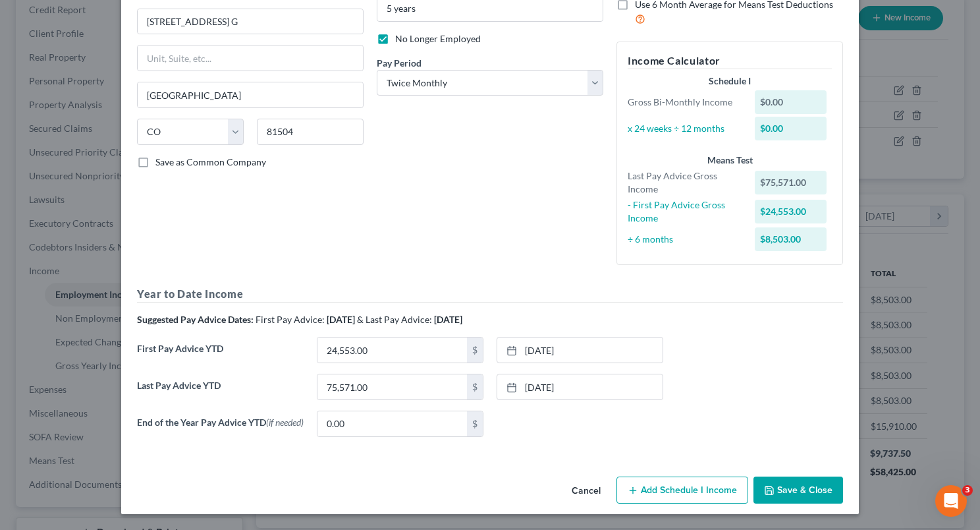 The width and height of the screenshot is (980, 530). I want to click on button: Cancel, so click(586, 491).